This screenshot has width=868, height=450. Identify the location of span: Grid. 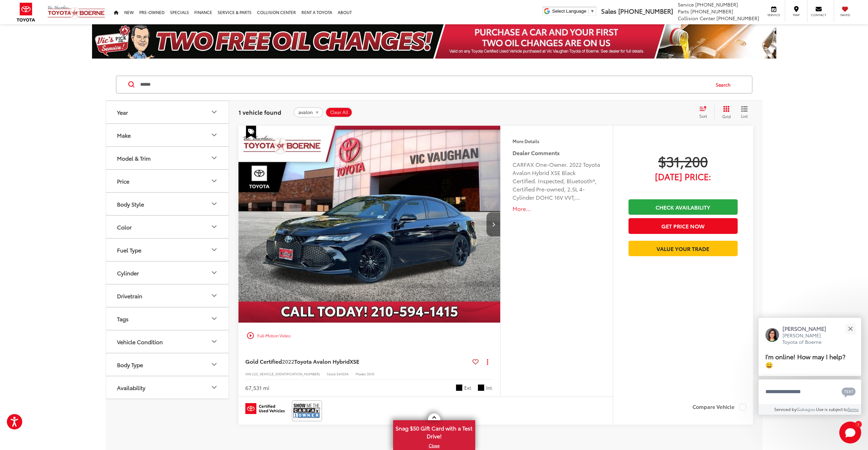
(727, 116).